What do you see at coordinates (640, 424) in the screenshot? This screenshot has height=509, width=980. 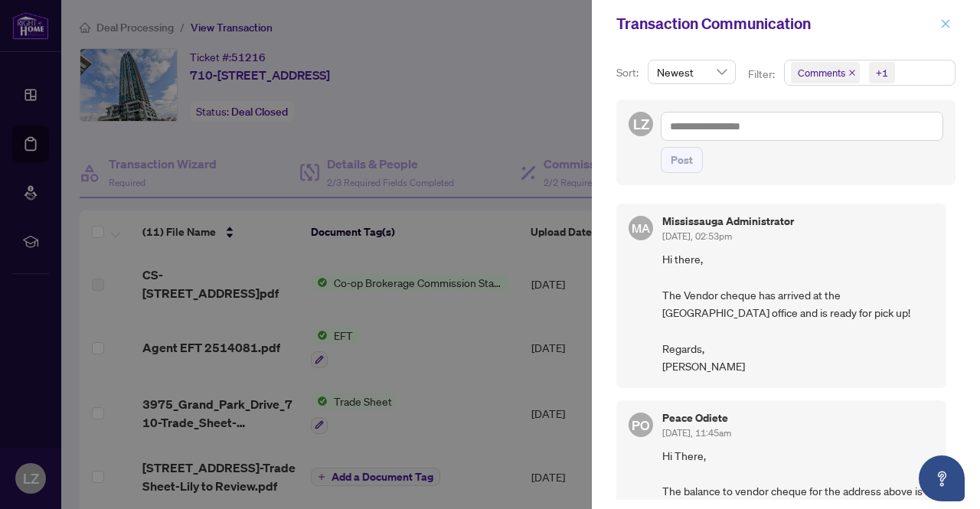 I see `span: PO` at bounding box center [640, 424].